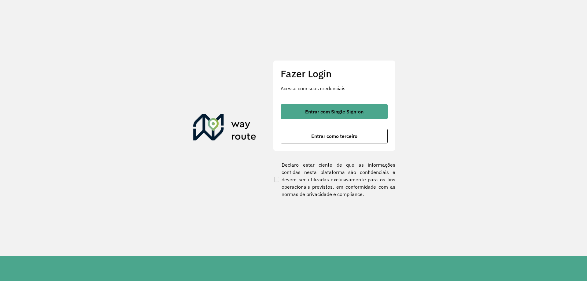 This screenshot has height=281, width=587. Describe the element at coordinates (334, 112) in the screenshot. I see `span: Entrar com Single Sign-on` at that location.